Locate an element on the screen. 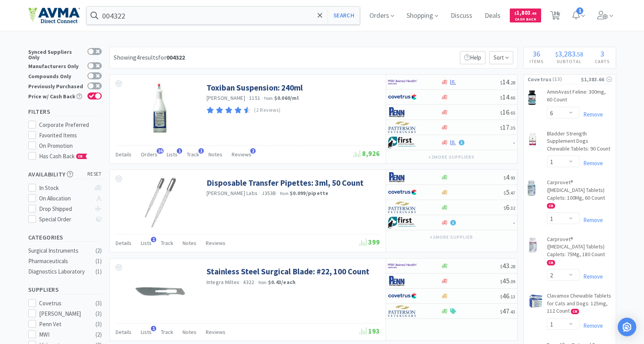 The height and width of the screenshot is (344, 644). span: 43 is located at coordinates (507, 266).